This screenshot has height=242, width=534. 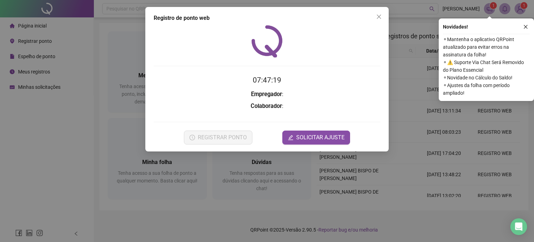 What do you see at coordinates (320, 137) in the screenshot?
I see `span: SOLICITAR AJUSTE` at bounding box center [320, 137].